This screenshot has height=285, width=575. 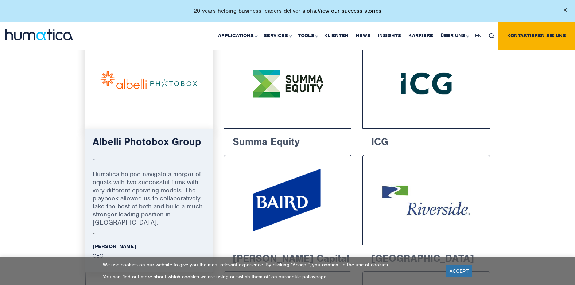 I want to click on img: search_icon, so click(x=491, y=36).